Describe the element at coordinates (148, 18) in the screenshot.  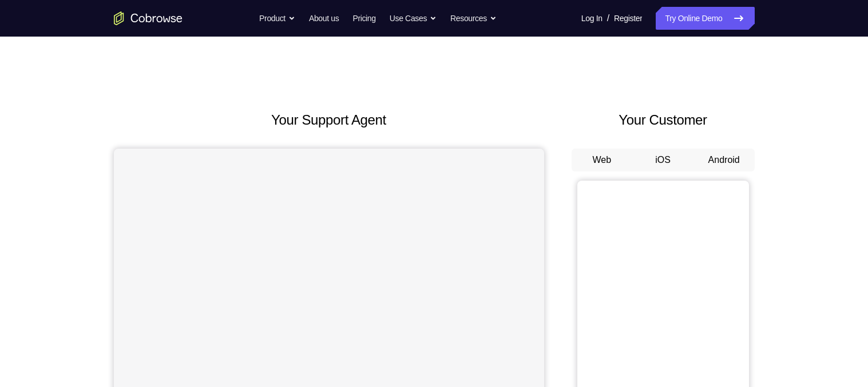
I see `a: Go to the home page` at that location.